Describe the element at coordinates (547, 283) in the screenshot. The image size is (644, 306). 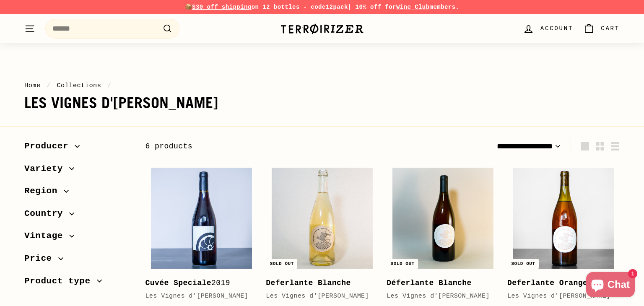
I see `b: Deferlante Orange` at that location.